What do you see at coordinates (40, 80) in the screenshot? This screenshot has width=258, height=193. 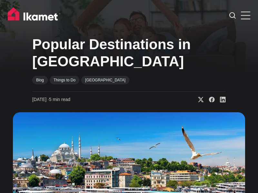 I see `a: Blog` at bounding box center [40, 80].